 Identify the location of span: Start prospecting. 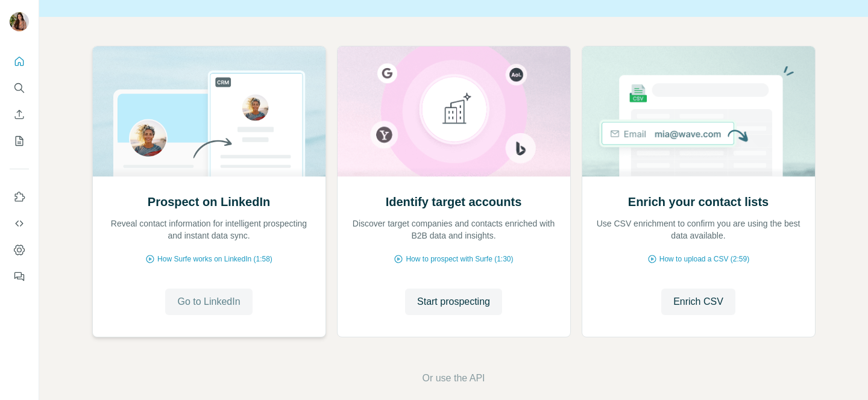
(453, 302).